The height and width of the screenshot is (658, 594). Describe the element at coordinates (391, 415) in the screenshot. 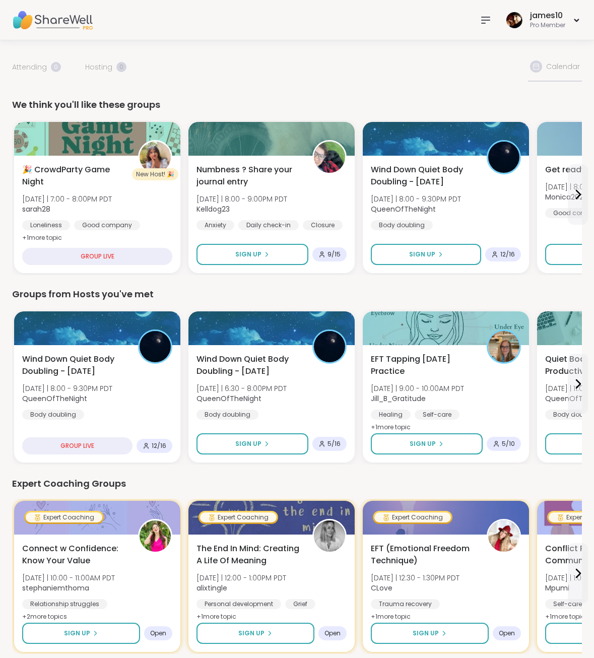

I see `div: Healing` at that location.